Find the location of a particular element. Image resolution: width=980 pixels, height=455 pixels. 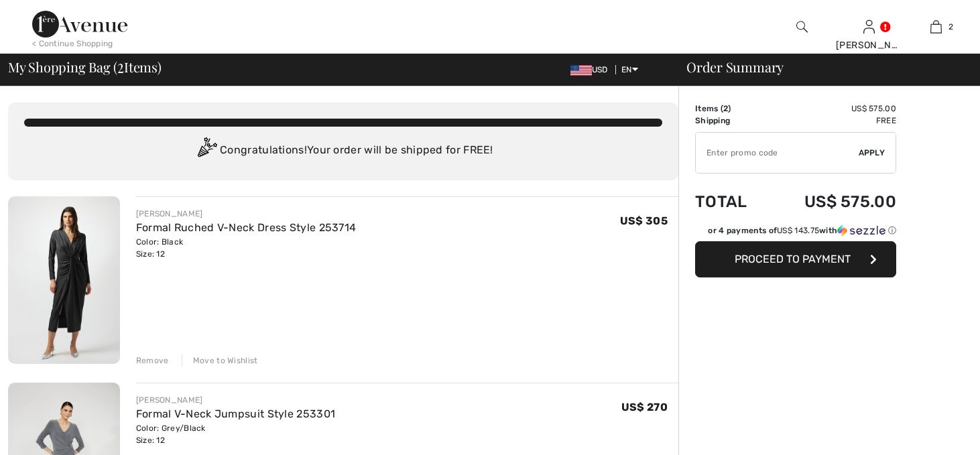

a: 2 is located at coordinates (935, 27).